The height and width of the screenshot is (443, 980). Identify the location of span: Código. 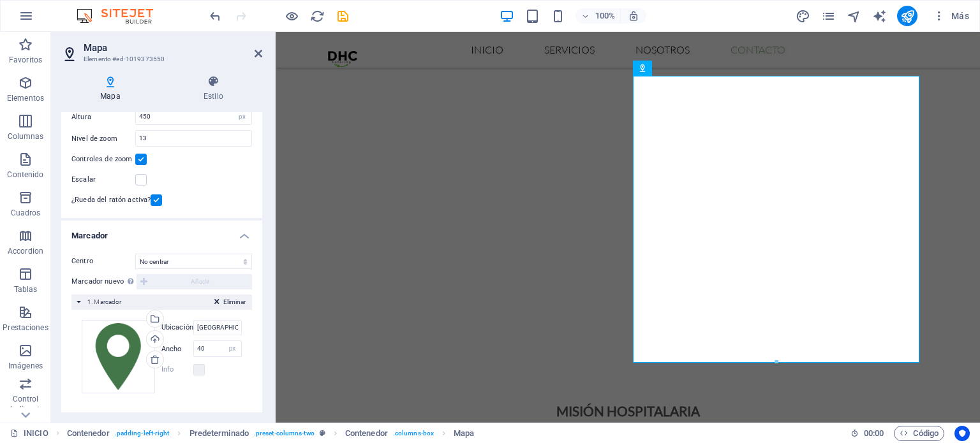
(918, 434).